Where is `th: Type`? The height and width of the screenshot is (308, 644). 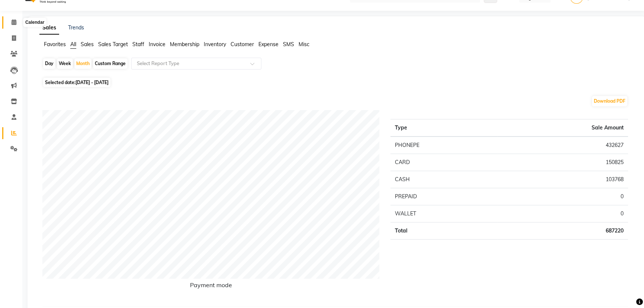
th: Type is located at coordinates (444, 128).